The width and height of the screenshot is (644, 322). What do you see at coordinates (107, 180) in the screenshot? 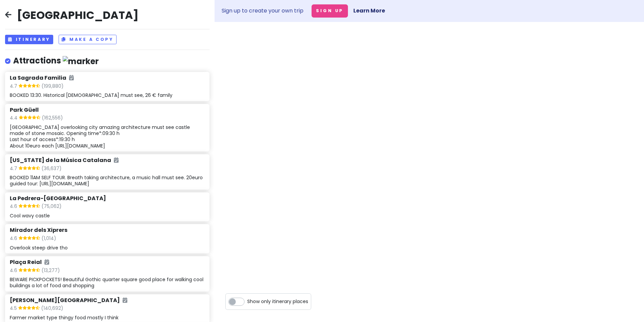
I see `div: BOOKED 11AM SELF TOUR. Breath taking architecture, a music hall must see. 20euro guided tour: [UR...` at bounding box center [107, 180].